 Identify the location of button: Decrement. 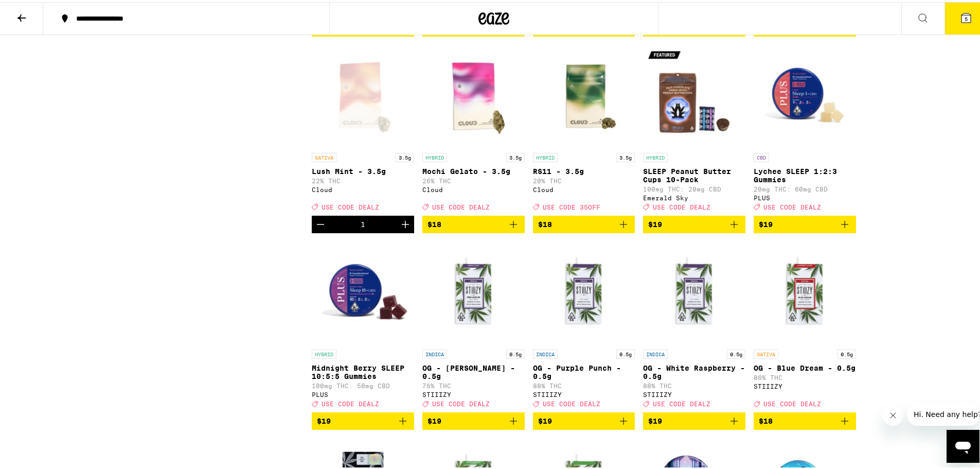
(320, 223).